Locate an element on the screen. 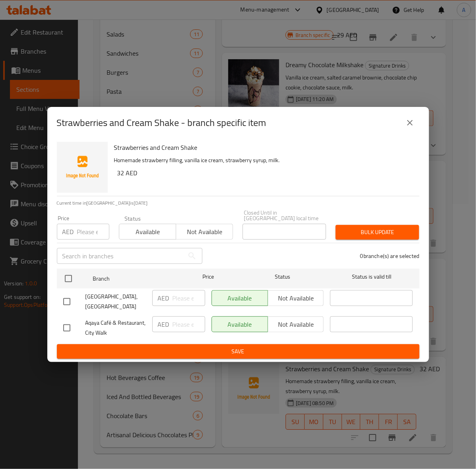  p: 0 branche(s) are selected is located at coordinates (390, 256).